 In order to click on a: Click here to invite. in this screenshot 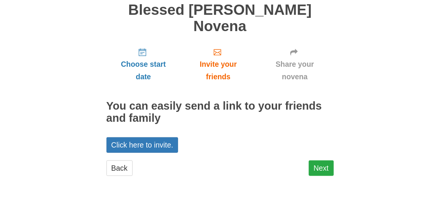, I will do `click(142, 145)`.